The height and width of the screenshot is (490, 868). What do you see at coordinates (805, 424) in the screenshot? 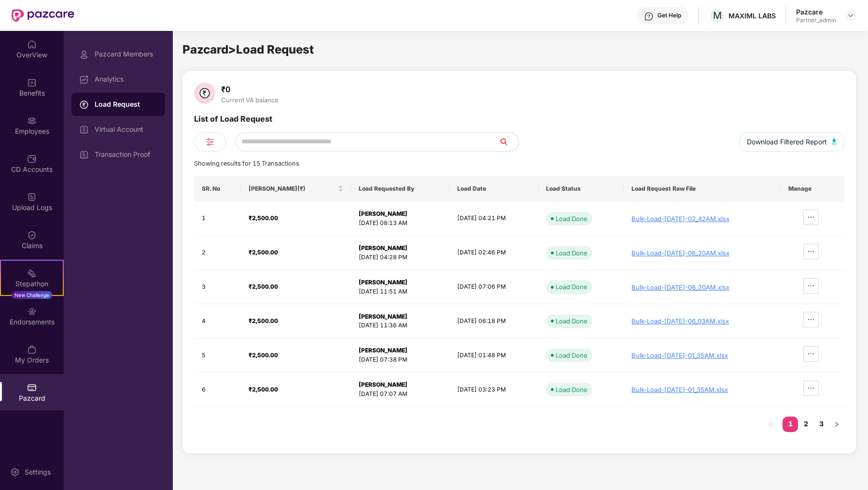
I see `a: 2` at bounding box center [805, 424].